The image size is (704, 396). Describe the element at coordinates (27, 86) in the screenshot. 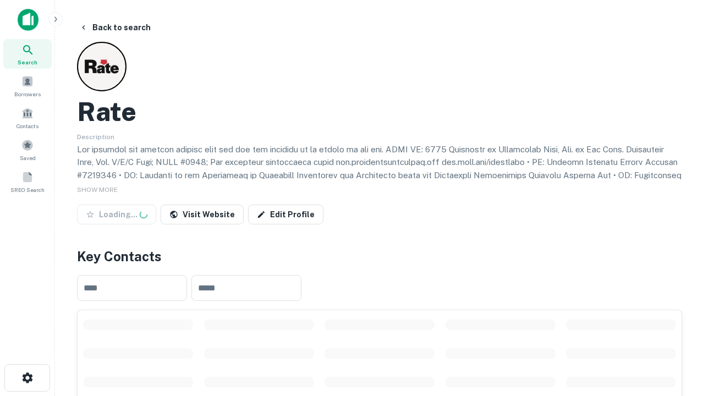

I see `a: Borrowers` at that location.